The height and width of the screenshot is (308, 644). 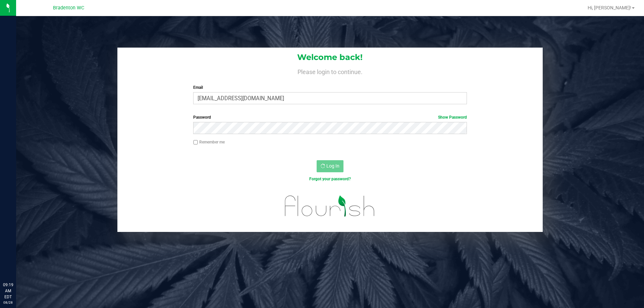 I want to click on label: Email, so click(x=330, y=88).